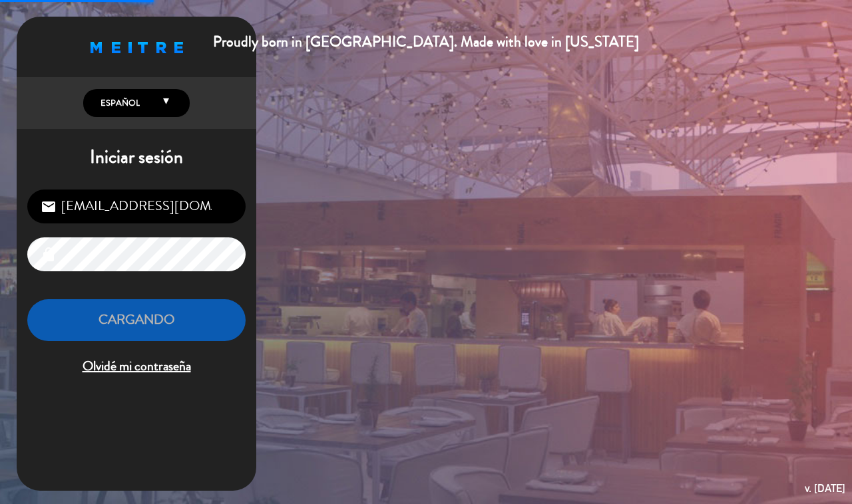 This screenshot has height=504, width=852. What do you see at coordinates (119, 103) in the screenshot?
I see `span: Español` at bounding box center [119, 103].